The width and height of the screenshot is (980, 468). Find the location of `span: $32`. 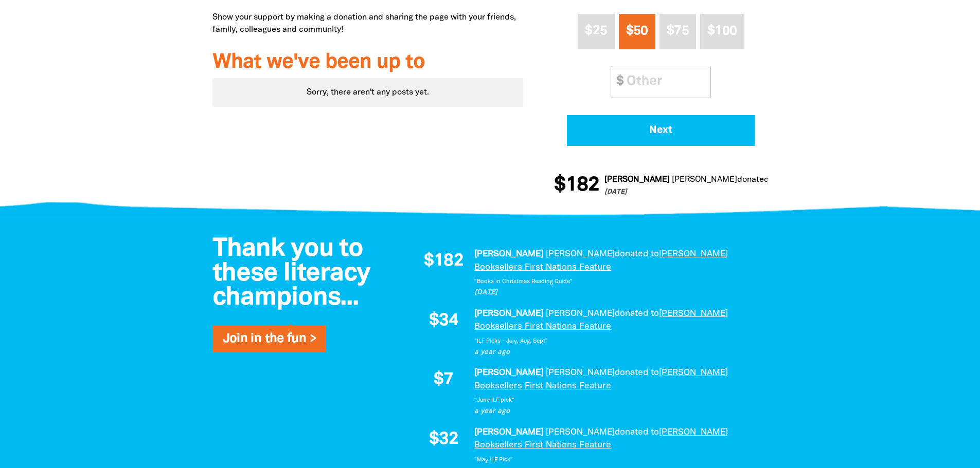

span: $32 is located at coordinates (443, 440).